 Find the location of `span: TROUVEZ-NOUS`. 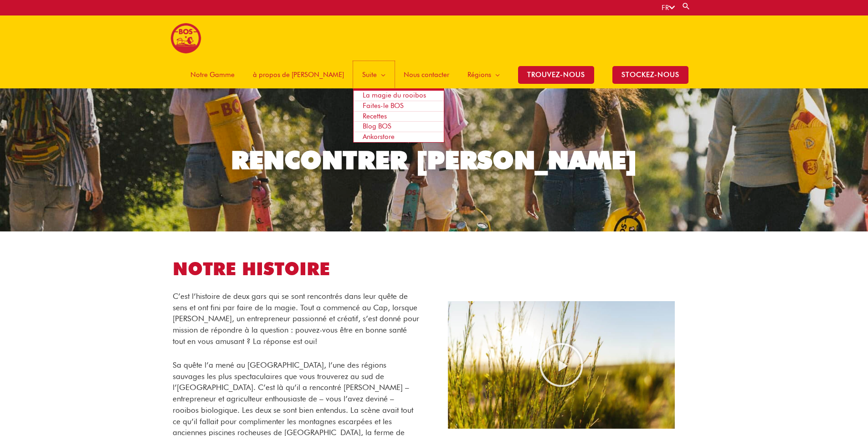

span: TROUVEZ-NOUS is located at coordinates (556, 75).